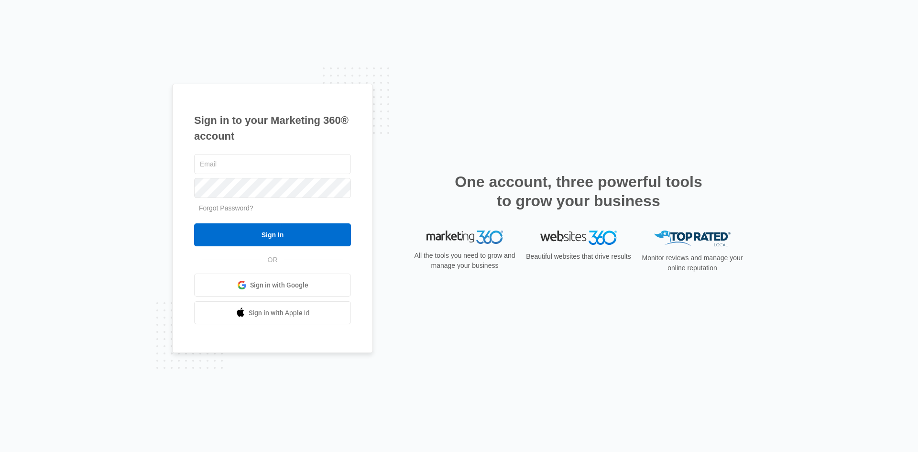  What do you see at coordinates (692, 263) in the screenshot?
I see `p: Monitor reviews and manage your online reputation` at bounding box center [692, 263].